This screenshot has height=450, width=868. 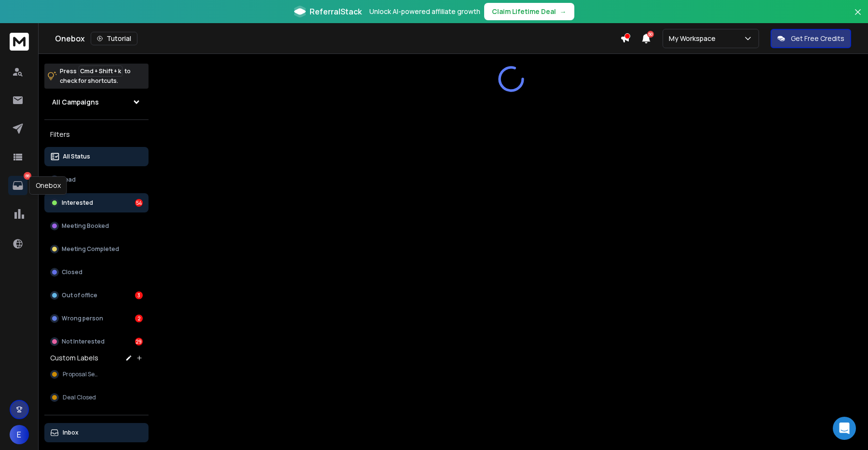 I want to click on h3: Custom Labels, so click(x=74, y=358).